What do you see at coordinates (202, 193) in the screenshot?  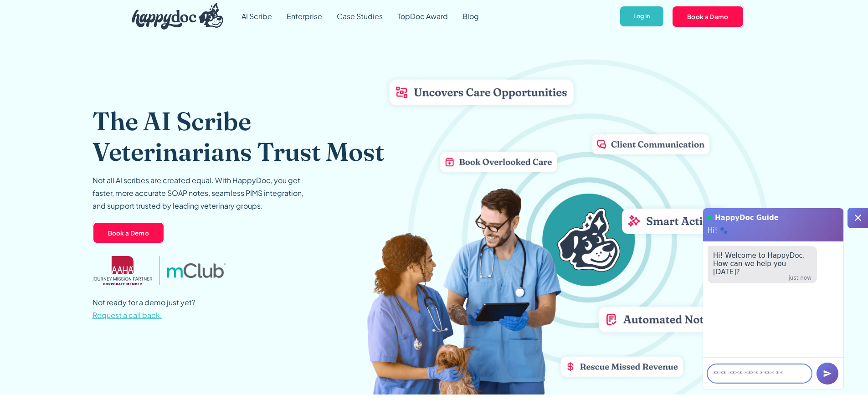 I see `p: Not all AI scribes are created equal. With HappyDoc, you get faster, more accurate SOAP notes, se...` at bounding box center [202, 193].